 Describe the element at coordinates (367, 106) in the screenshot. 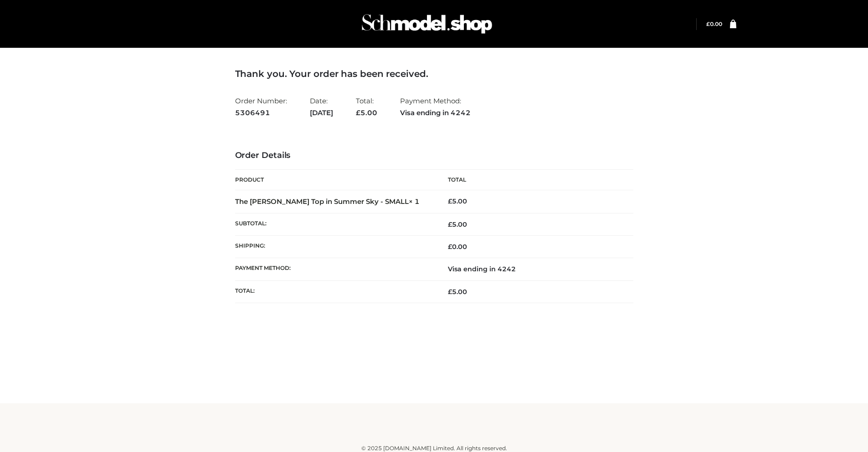

I see `li: Total:` at that location.